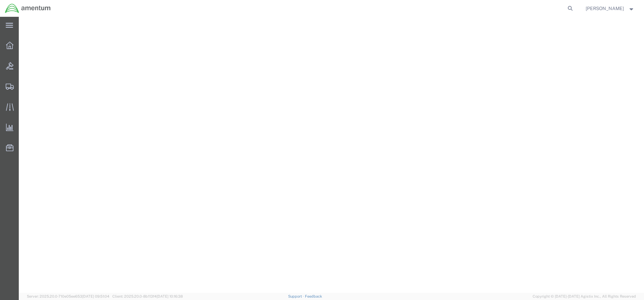 The width and height of the screenshot is (644, 300). Describe the element at coordinates (297, 297) in the screenshot. I see `a: Support` at that location.